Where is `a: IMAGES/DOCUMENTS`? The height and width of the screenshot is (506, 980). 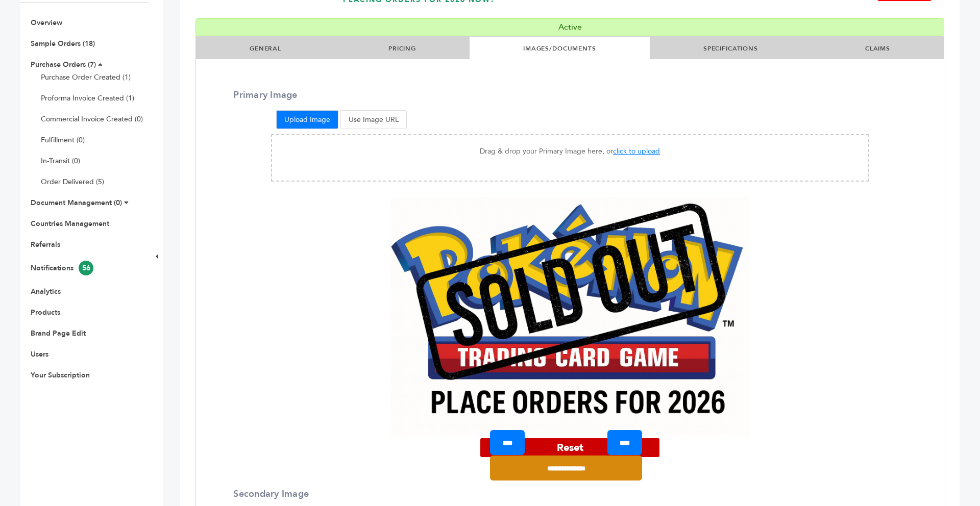
a: IMAGES/DOCUMENTS is located at coordinates (560, 48).